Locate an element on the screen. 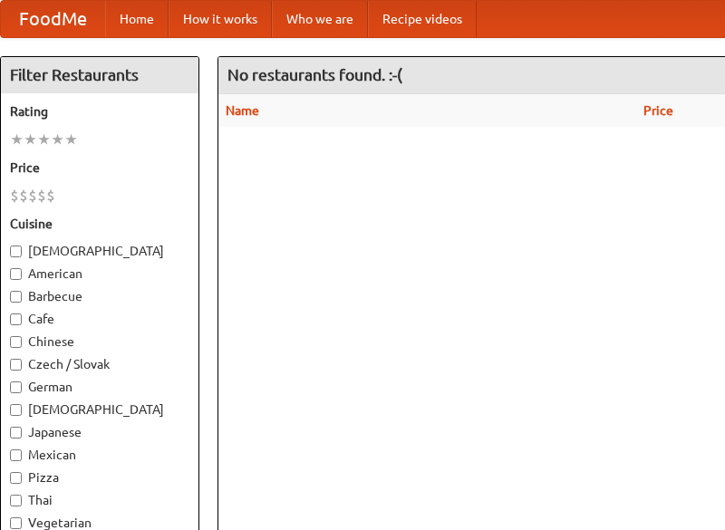 This screenshot has width=725, height=530. input: Japanese is located at coordinates (15, 432).